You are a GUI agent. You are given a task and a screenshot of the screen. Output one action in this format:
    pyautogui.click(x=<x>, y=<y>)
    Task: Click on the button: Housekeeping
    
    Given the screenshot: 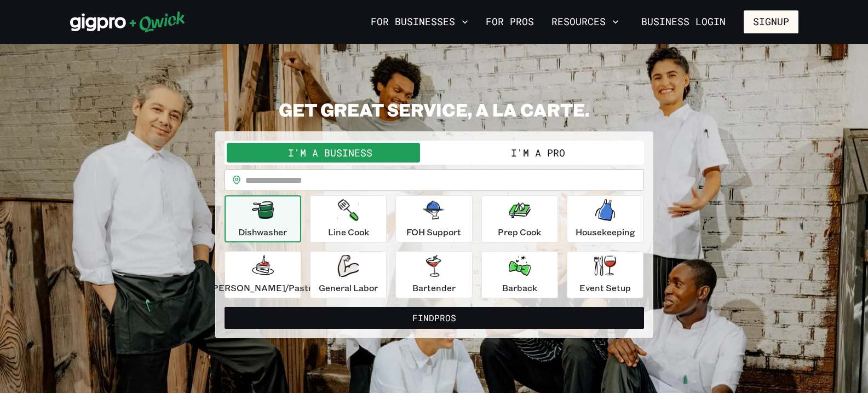 What is the action you would take?
    pyautogui.click(x=605, y=219)
    